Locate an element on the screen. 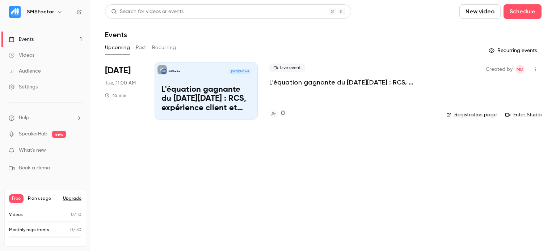 This screenshot has width=556, height=251. button: Upcoming is located at coordinates (117, 48).